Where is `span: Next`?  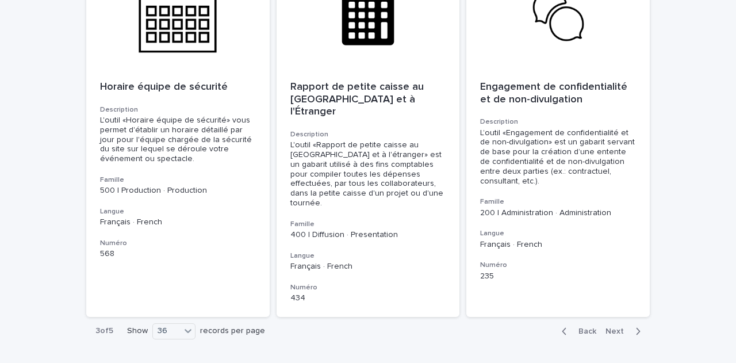
span: Next is located at coordinates (618, 331).